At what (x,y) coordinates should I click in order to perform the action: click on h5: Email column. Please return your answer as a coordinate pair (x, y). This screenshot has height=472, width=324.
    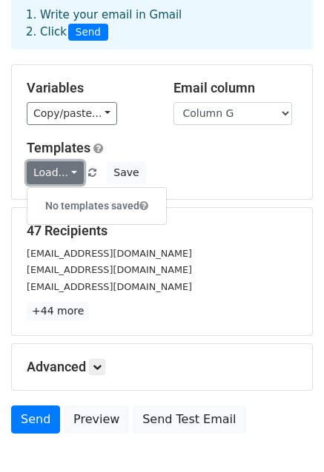
    Looking at the image, I should click on (235, 88).